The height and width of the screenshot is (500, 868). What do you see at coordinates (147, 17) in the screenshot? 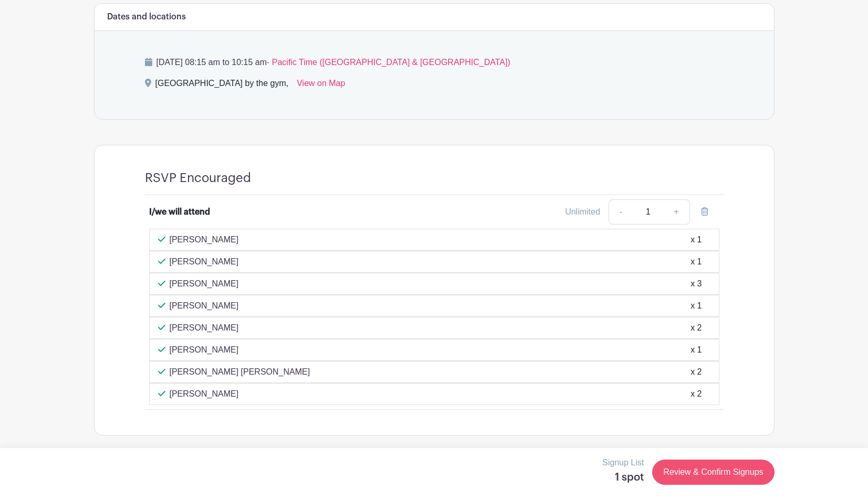
I see `h6: Dates and locations` at bounding box center [147, 17].